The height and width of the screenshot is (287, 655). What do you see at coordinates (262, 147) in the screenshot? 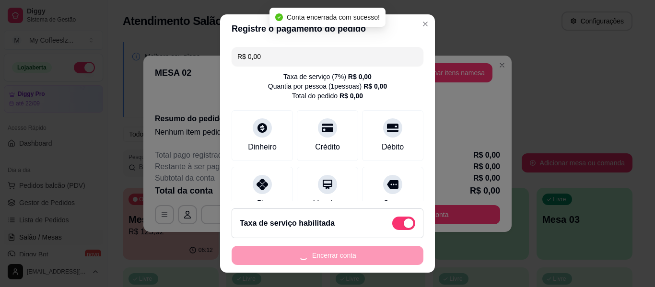
I see `div: Dinheiro` at bounding box center [262, 147].